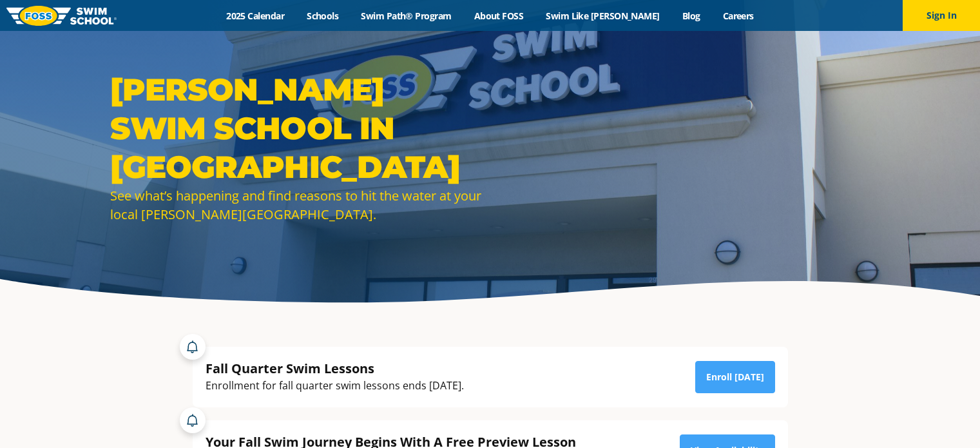 The width and height of the screenshot is (980, 448). What do you see at coordinates (738, 16) in the screenshot?
I see `a: Careers` at bounding box center [738, 16].